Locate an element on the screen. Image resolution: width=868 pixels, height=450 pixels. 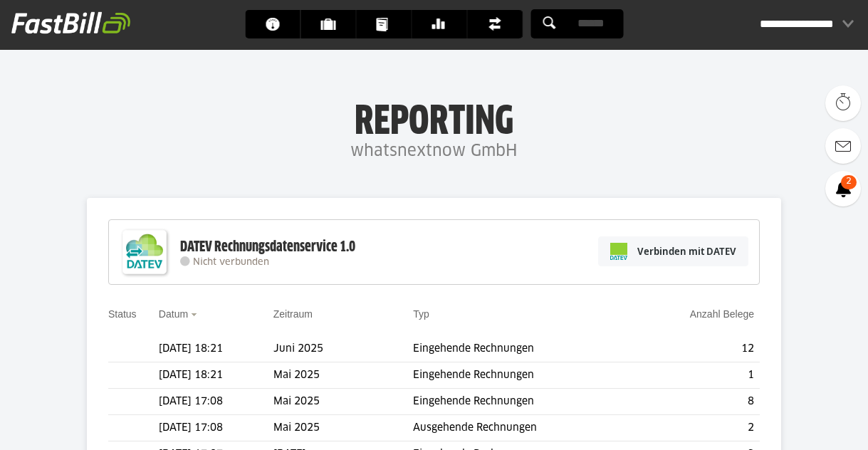
a: Finanzen is located at coordinates (494, 24).